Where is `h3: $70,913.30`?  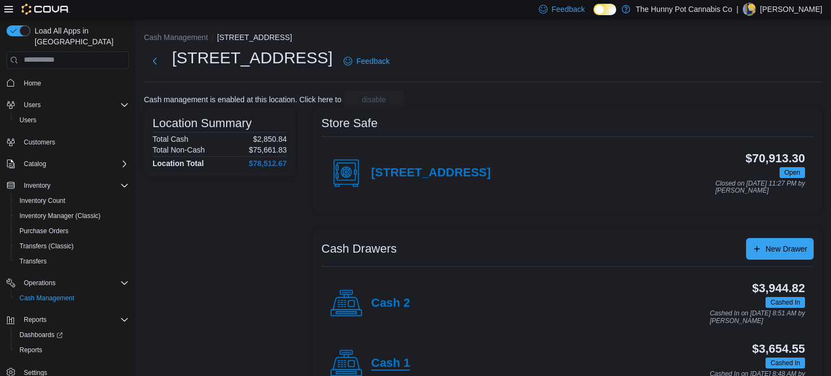 h3: $70,913.30 is located at coordinates (775, 159).